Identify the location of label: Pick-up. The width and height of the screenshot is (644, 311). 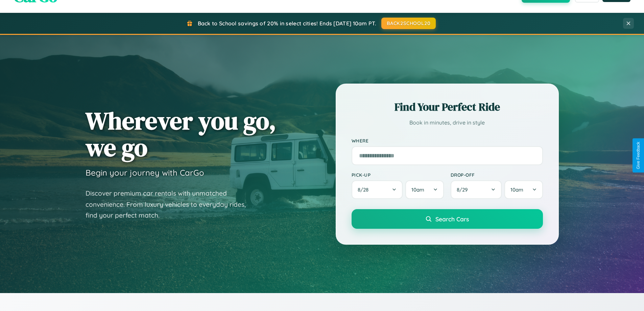
(397, 174).